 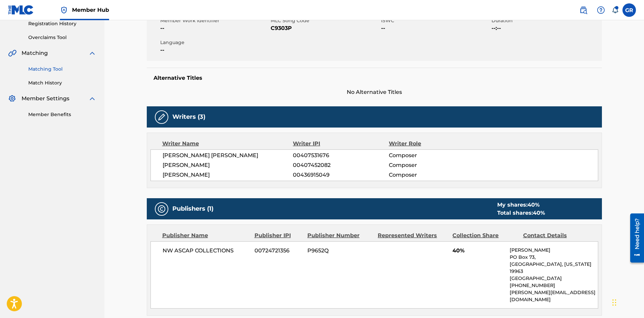 What do you see at coordinates (62, 83) in the screenshot?
I see `a: Match History` at bounding box center [62, 83].